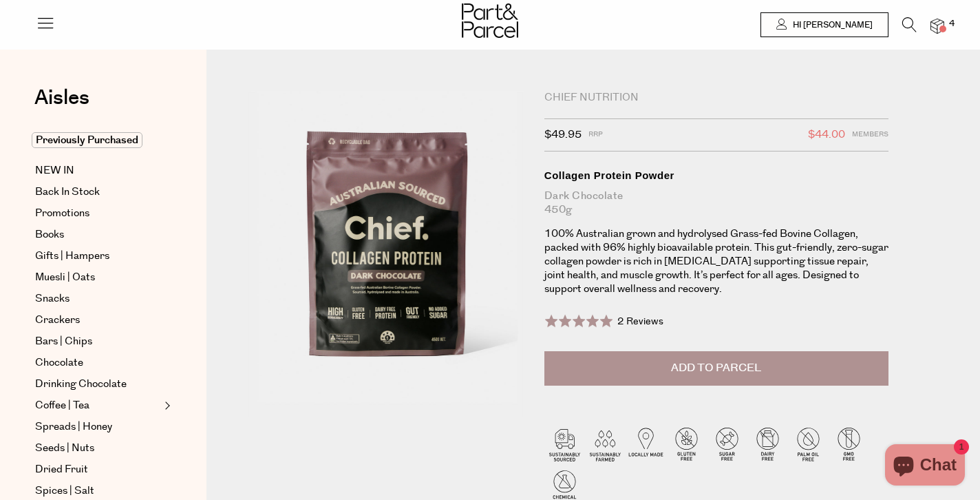 The width and height of the screenshot is (980, 500). What do you see at coordinates (808, 444) in the screenshot?
I see `img: P_P-ICONS-Live_Bec_V11_Palm_Oil_Free.svg` at bounding box center [808, 444].